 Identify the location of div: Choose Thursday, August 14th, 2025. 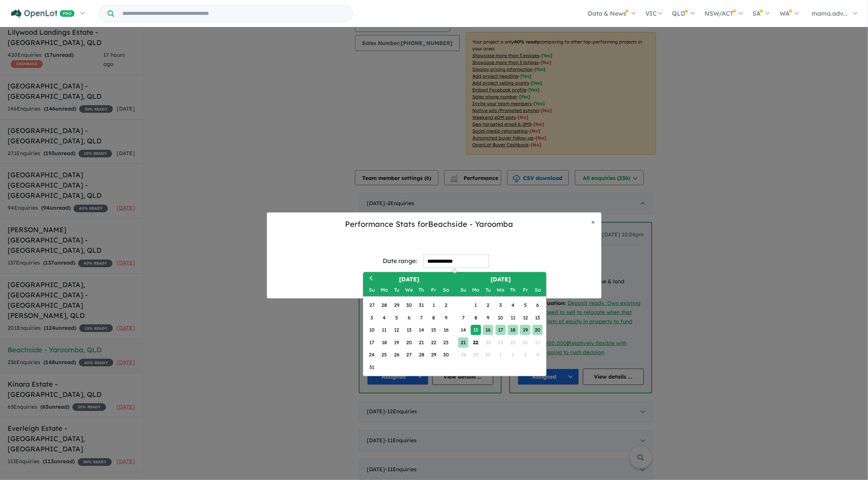
(421, 330).